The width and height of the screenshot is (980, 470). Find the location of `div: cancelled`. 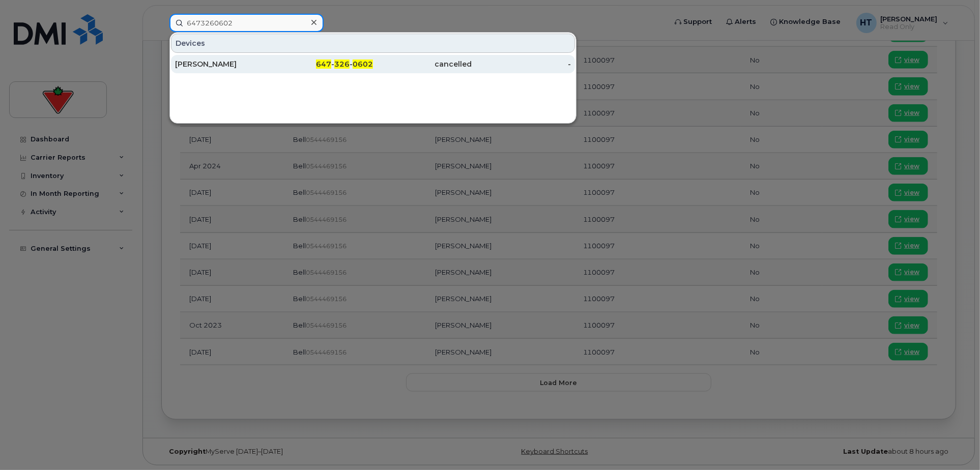

div: cancelled is located at coordinates (423, 64).